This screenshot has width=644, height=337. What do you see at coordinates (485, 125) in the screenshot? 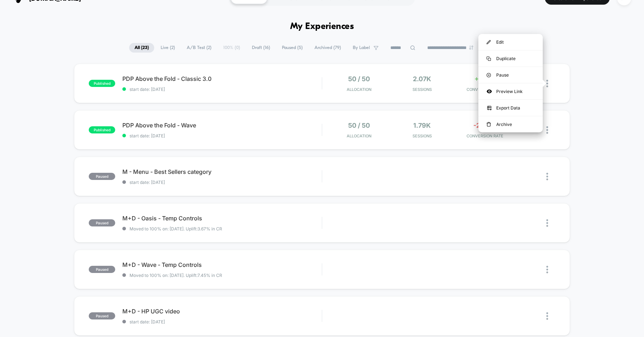
I see `span: -2.97%` at bounding box center [485, 125].